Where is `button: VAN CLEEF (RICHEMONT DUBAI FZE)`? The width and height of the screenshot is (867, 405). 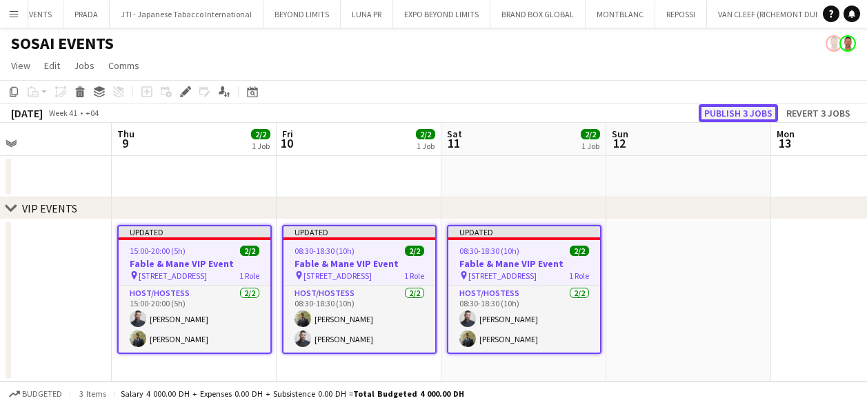 button: VAN CLEEF (RICHEMONT DUBAI FZE) is located at coordinates (782, 14).